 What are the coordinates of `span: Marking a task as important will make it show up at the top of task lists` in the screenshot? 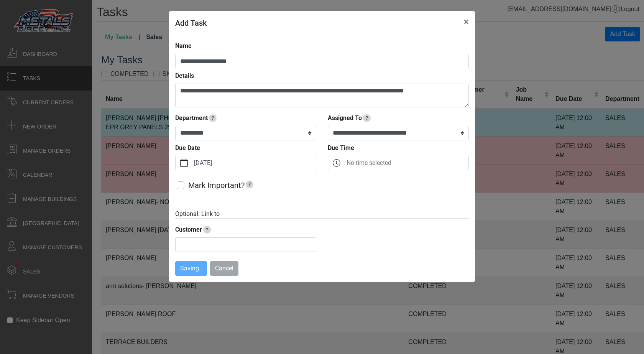 It's located at (250, 184).